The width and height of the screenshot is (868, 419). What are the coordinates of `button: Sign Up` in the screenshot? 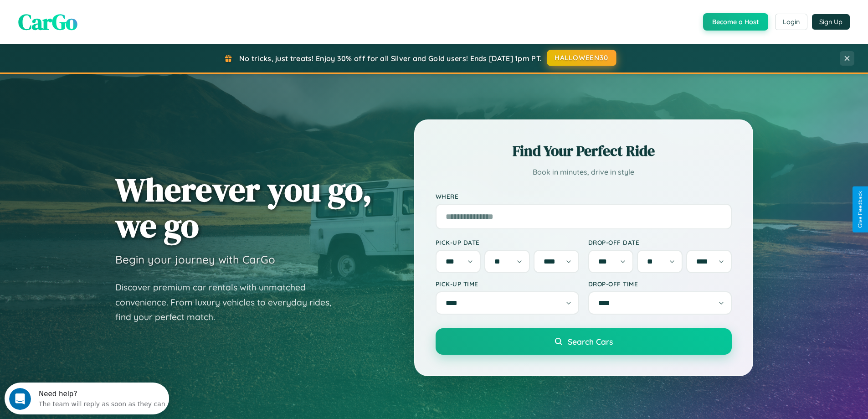 It's located at (830, 22).